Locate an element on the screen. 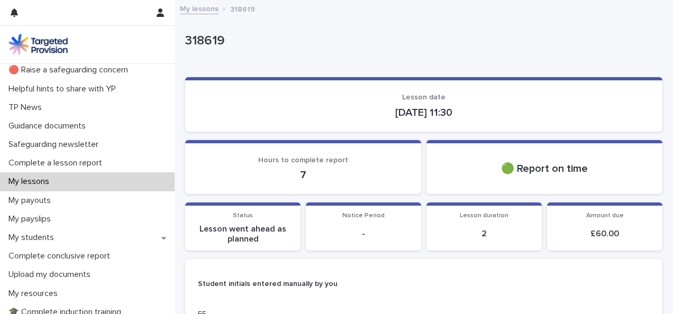 This screenshot has width=673, height=314. p: My resources is located at coordinates (35, 294).